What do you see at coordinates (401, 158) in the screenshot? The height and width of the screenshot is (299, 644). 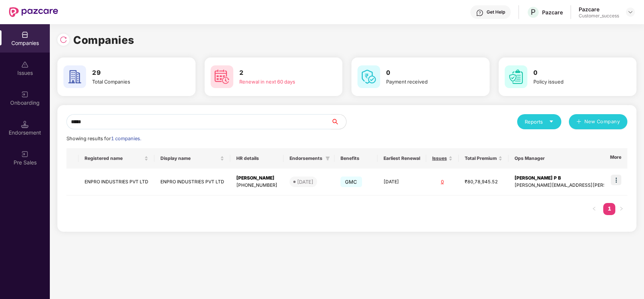 I see `th: Earliest Renewal` at bounding box center [401, 158].